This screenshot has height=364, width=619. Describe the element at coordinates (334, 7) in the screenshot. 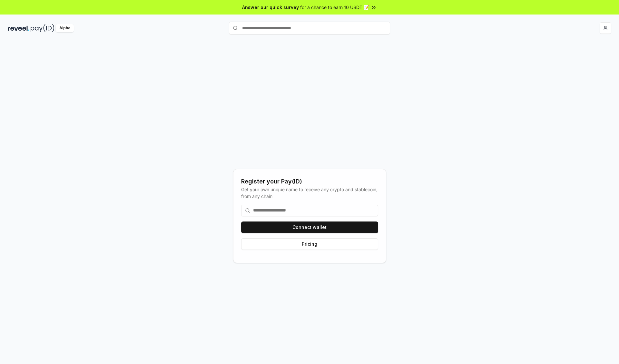

I see `span: for a chance to earn 10 USDT 📝` at that location.